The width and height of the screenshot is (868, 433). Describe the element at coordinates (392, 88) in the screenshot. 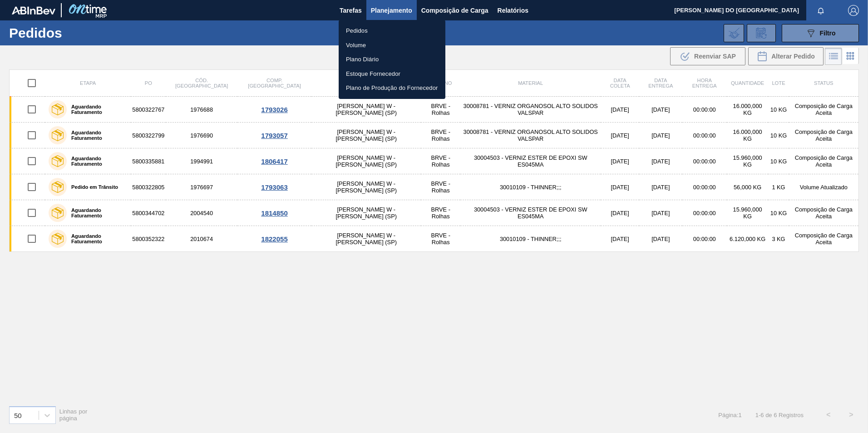

I see `li: Plano de Produção do Fornecedor` at that location.